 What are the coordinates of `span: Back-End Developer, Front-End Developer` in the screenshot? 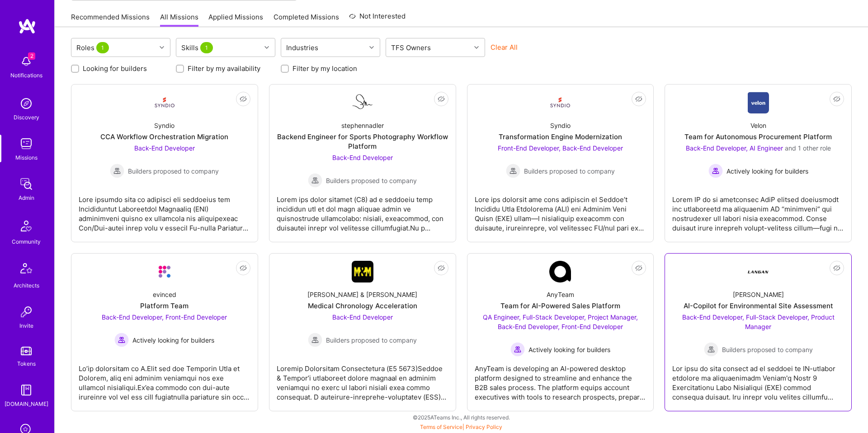 It's located at (164, 317).